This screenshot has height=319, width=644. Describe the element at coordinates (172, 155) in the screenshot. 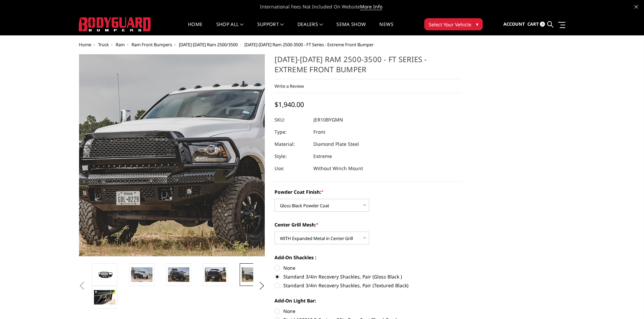

I see `a: 2010-2018 Ram 2500-3500 - FT Series - Extreme Front Bumper` at that location.